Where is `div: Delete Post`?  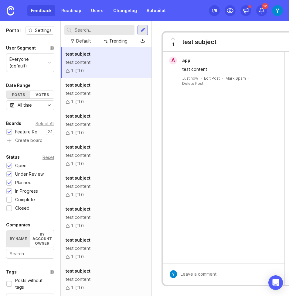 div: Delete Post is located at coordinates (193, 83).